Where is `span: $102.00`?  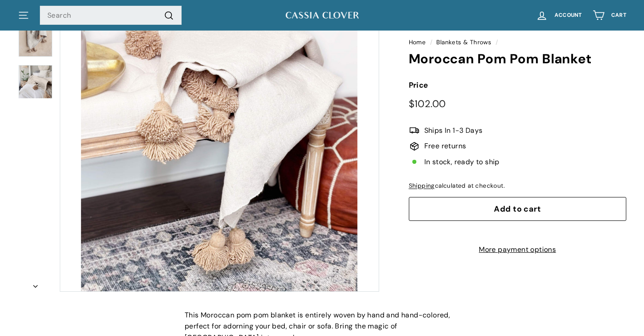 span: $102.00 is located at coordinates (428, 103).